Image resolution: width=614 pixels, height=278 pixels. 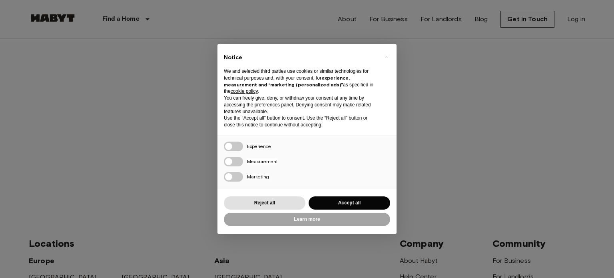 What do you see at coordinates (262, 161) in the screenshot?
I see `span: Measurement` at bounding box center [262, 161].